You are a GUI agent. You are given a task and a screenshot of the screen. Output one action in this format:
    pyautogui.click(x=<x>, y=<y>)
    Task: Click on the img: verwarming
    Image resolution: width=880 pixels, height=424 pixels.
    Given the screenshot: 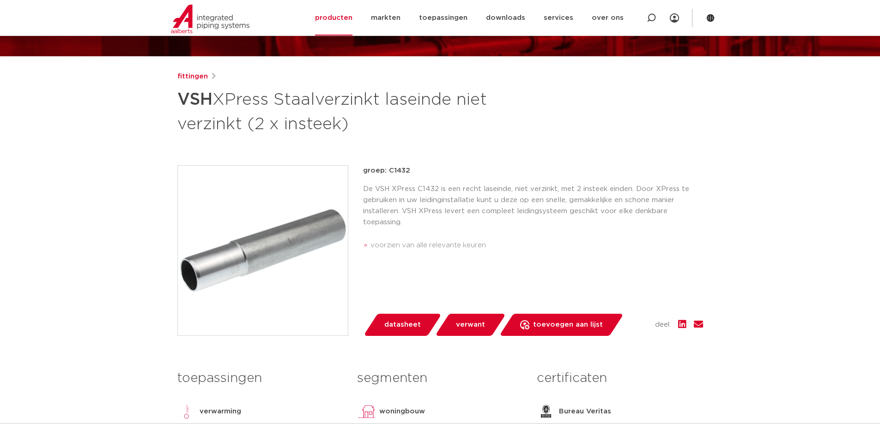 What is the action you would take?
    pyautogui.click(x=187, y=412)
    